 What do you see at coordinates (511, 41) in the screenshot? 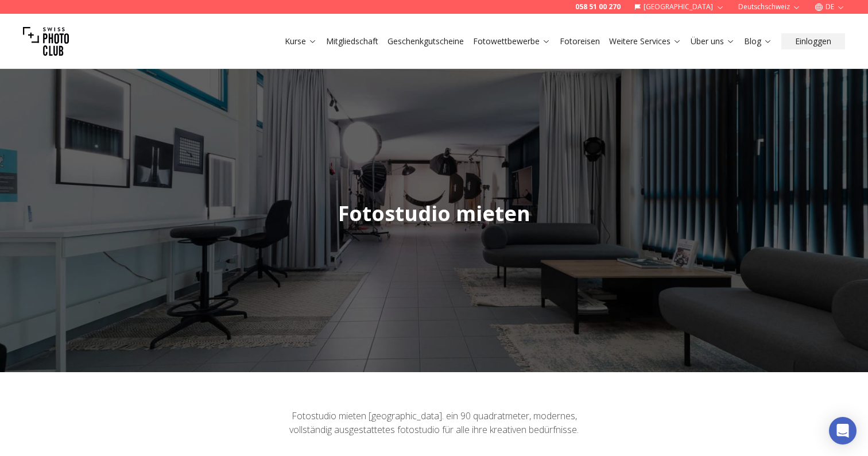
I see `a: Fotowettbewerbe` at bounding box center [511, 41].